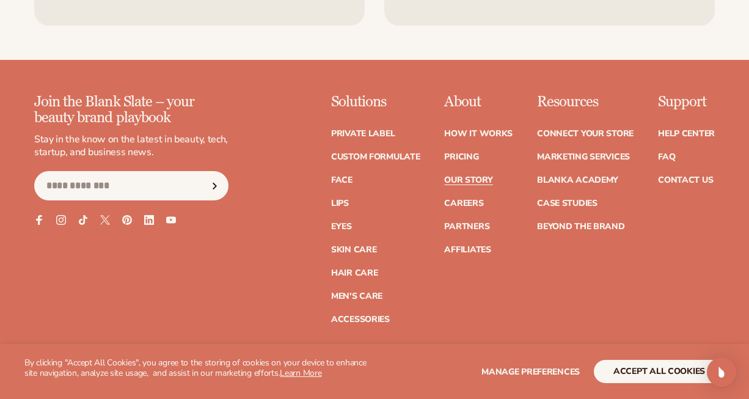 The height and width of the screenshot is (399, 749). I want to click on a: Skin Care, so click(354, 250).